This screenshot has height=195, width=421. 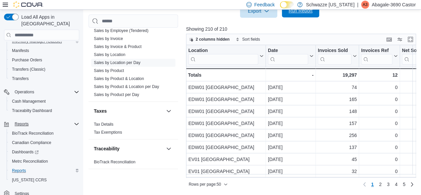 What do you see at coordinates (44, 152) in the screenshot?
I see `a: Dashboards` at bounding box center [44, 152].